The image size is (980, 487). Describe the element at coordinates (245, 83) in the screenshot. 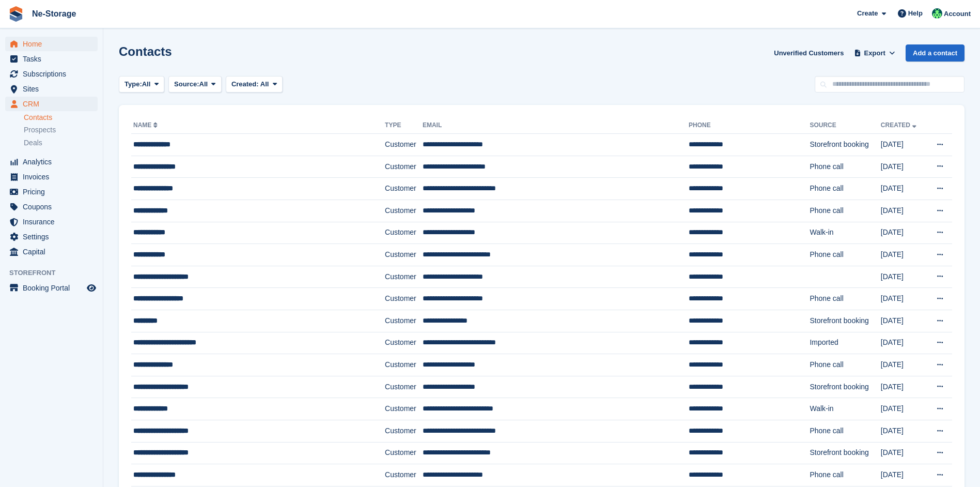

I see `span: Created:` at that location.